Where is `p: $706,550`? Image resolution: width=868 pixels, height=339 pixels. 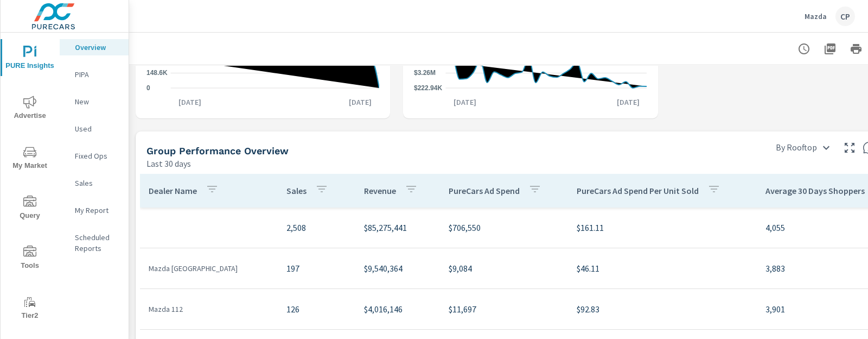 p: $706,550 is located at coordinates (504, 227).